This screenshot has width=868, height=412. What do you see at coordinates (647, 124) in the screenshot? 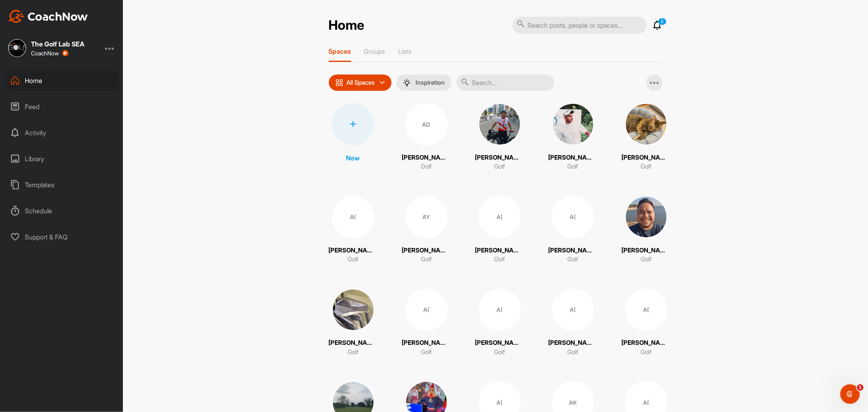
I see `img: square_f9ced065f521f0409e65ed1322df3491.jpg` at bounding box center [647, 124].